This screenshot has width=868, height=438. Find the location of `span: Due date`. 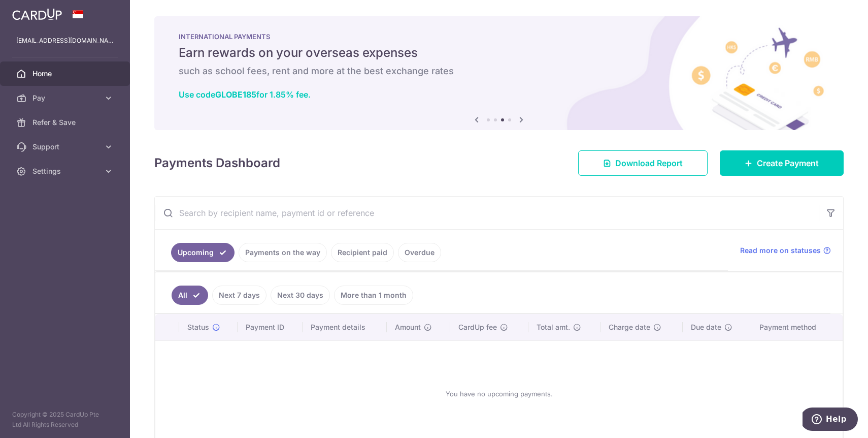

span: Due date is located at coordinates (706, 327).